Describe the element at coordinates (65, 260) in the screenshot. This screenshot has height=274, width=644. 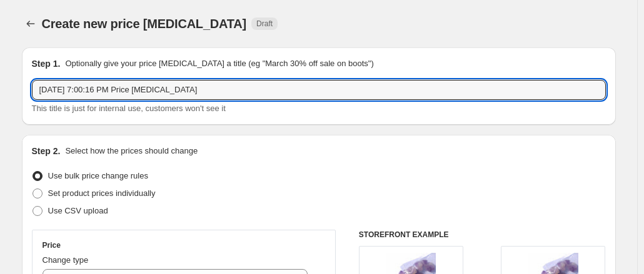
I see `span: Change type` at that location.